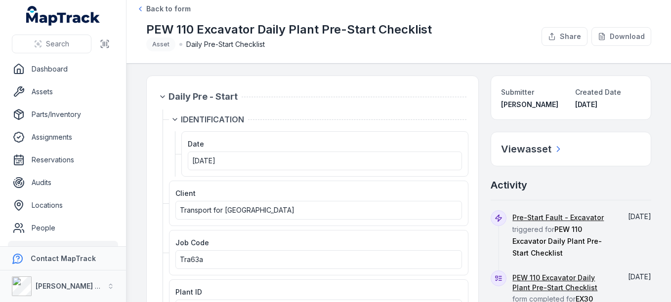 This screenshot has height=302, width=671. I want to click on a: Reservations, so click(63, 160).